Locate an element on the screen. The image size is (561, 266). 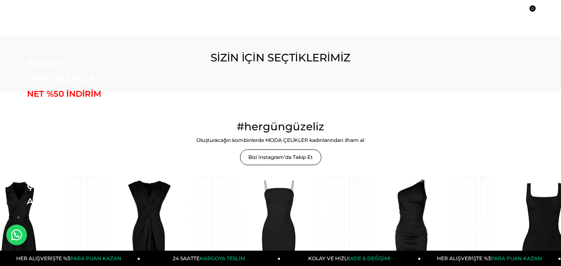
a: ELBİSE is located at coordinates (84, 109).